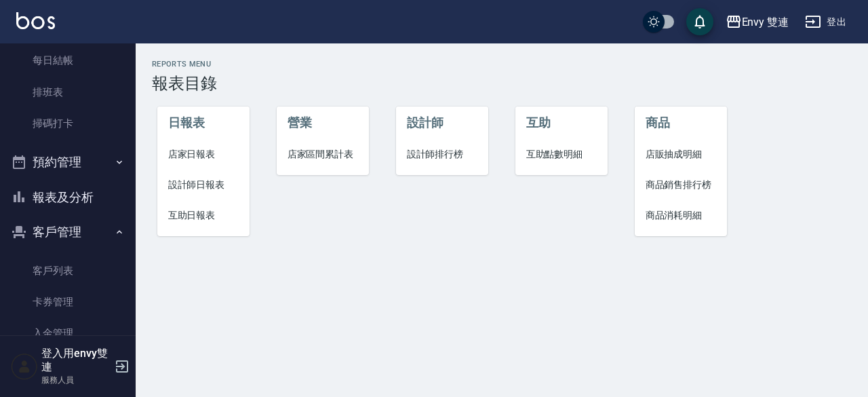  Describe the element at coordinates (204, 215) in the screenshot. I see `a: 互助日報表` at that location.